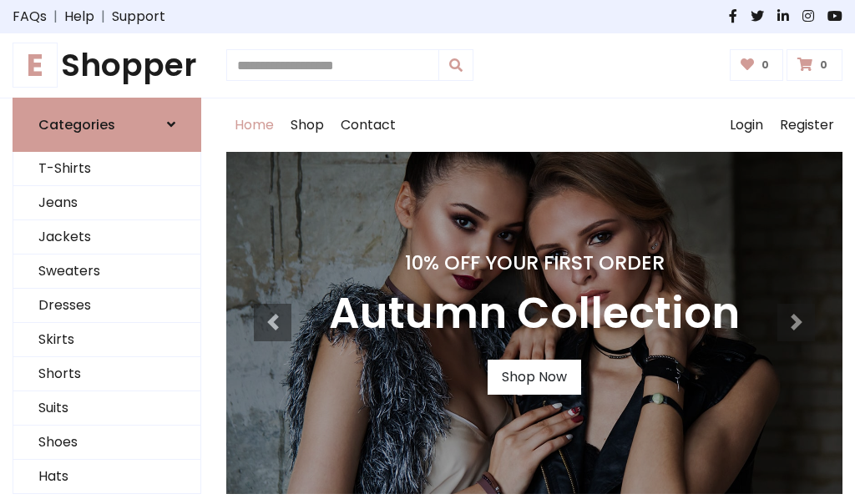 The height and width of the screenshot is (504, 855). I want to click on a: Contact, so click(369, 125).